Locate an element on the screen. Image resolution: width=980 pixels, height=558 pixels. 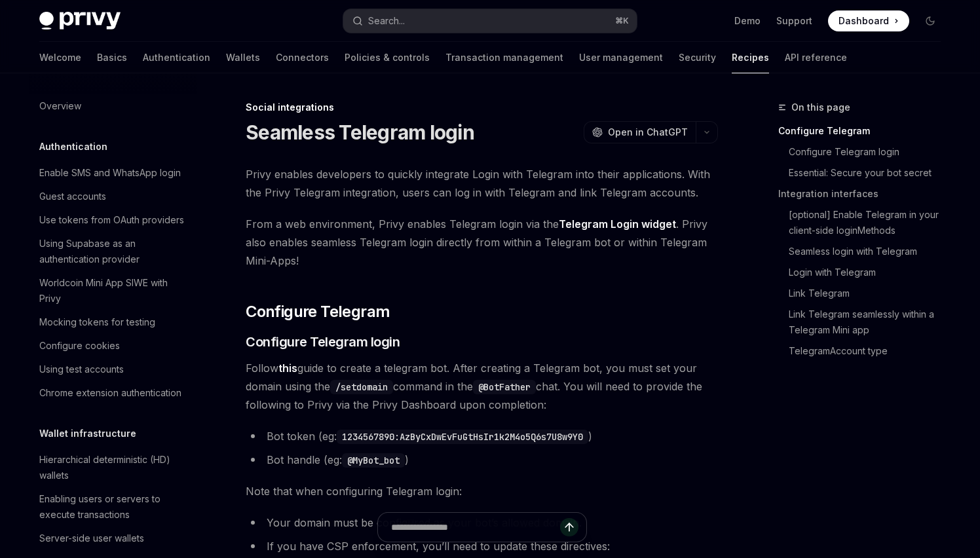
a: Hierarchical deterministic (HD) wallets is located at coordinates (113, 468).